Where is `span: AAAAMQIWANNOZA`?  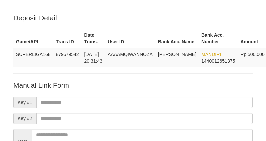
span: AAAAMQIWANNOZA is located at coordinates (130, 54).